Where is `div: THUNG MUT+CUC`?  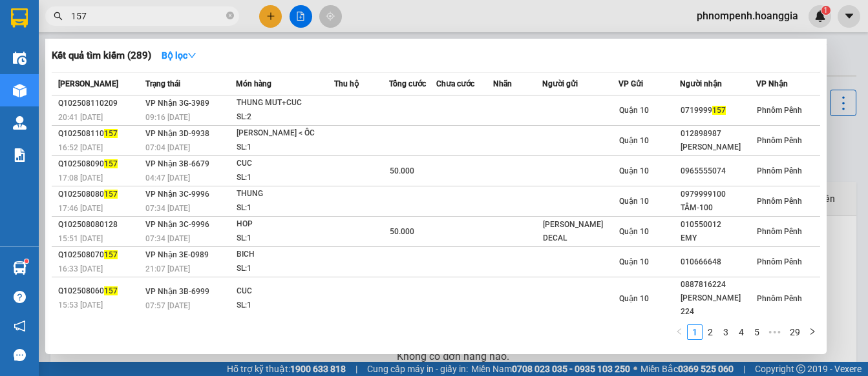 div: THUNG MUT+CUC is located at coordinates (285, 104).